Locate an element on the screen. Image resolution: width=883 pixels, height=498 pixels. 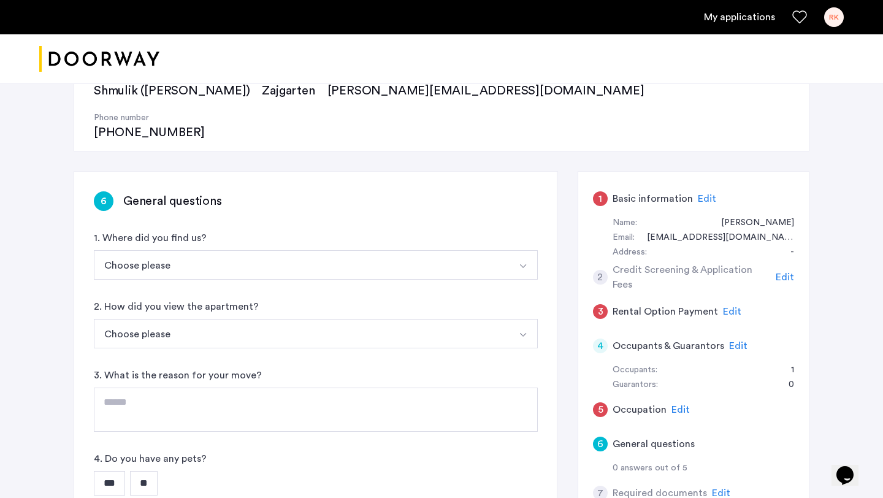
div: 4 is located at coordinates (601, 346).